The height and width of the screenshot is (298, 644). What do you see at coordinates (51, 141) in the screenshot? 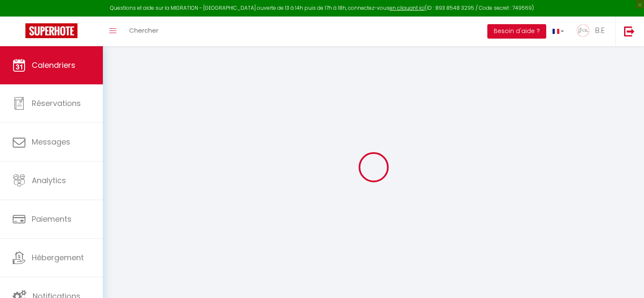
I see `span: Messages` at bounding box center [51, 141].